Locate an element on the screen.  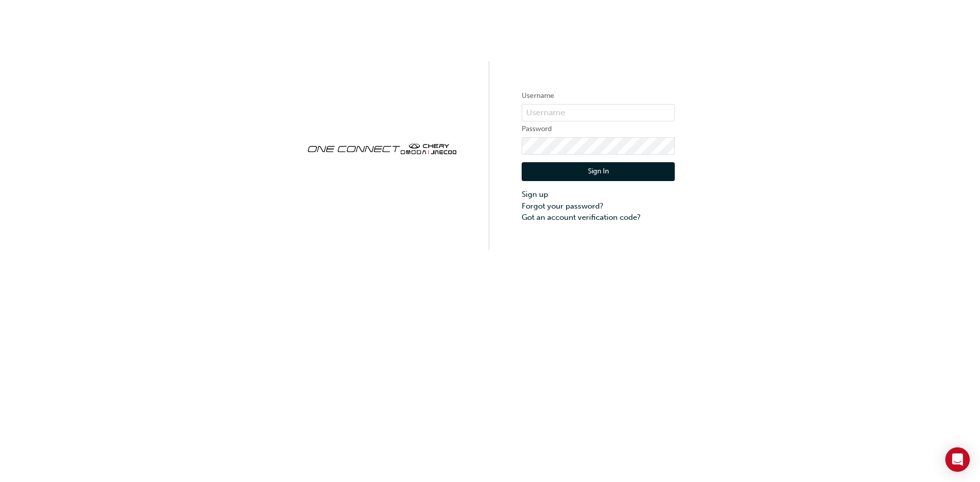
input: Username is located at coordinates (598, 113).